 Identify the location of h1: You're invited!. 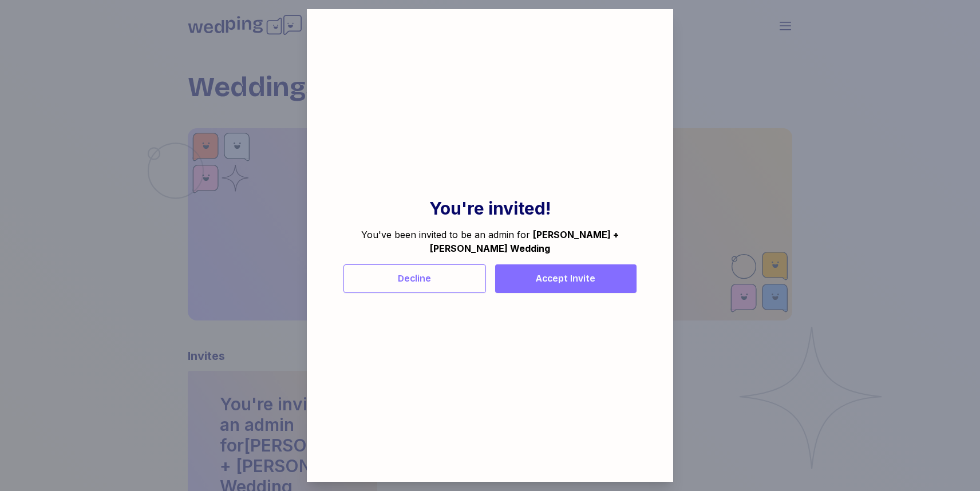
(490, 208).